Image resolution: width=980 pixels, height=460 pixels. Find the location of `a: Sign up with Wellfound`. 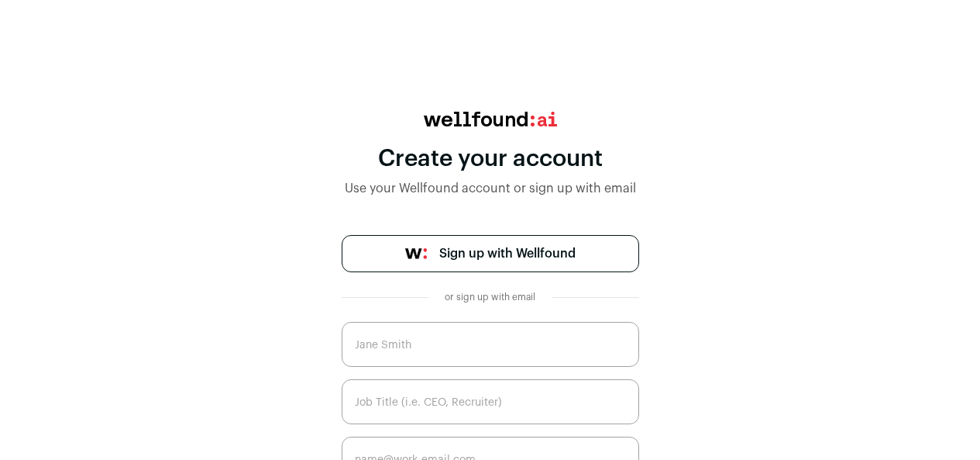

a: Sign up with Wellfound is located at coordinates (490, 254).